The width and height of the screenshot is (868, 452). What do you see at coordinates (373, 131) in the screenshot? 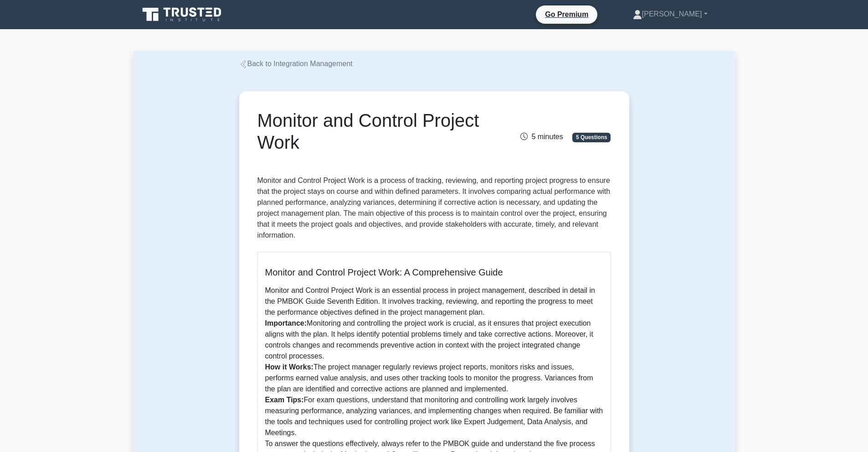
I see `h1: Monitor and Control Project Work` at bounding box center [373, 131].